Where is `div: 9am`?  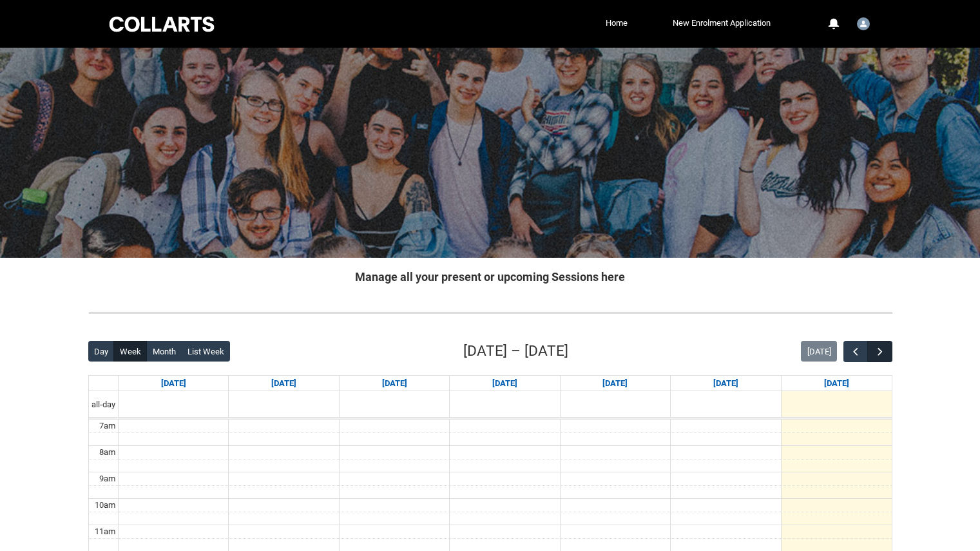
div: 9am is located at coordinates (107, 479).